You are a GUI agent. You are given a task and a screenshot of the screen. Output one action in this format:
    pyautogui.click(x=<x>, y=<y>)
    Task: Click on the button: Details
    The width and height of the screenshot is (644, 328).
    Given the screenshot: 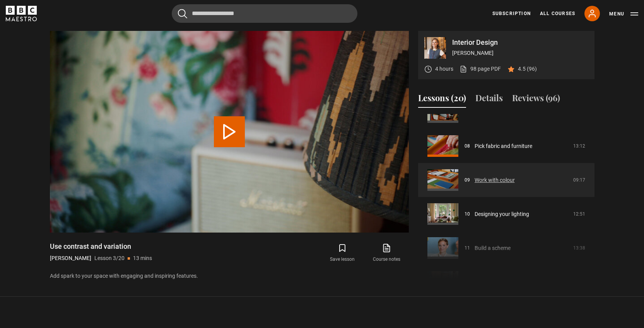 What is the action you would take?
    pyautogui.click(x=489, y=100)
    